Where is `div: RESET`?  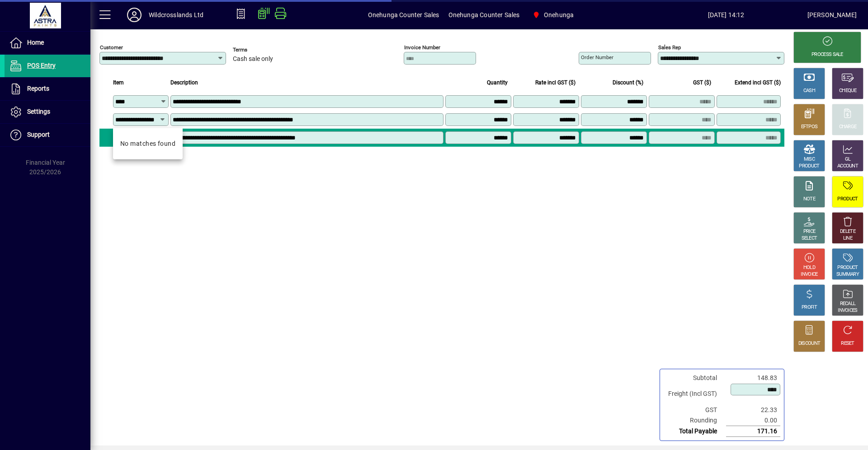
div: RESET is located at coordinates (847, 344).